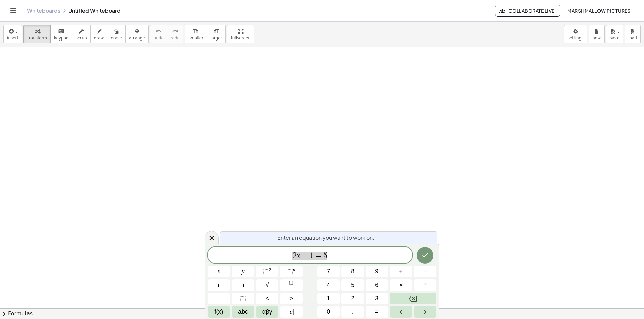  I want to click on button: y, so click(243, 272).